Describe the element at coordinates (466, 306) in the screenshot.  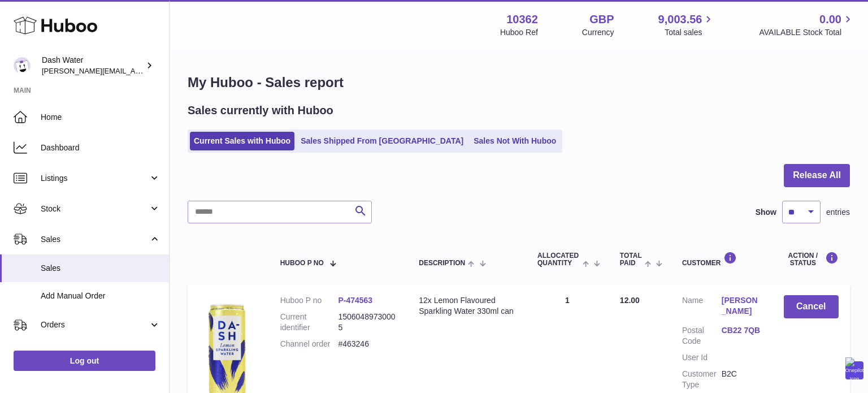
I see `div: 12x Lemon Flavoured Sparkling Water 330ml can` at that location.